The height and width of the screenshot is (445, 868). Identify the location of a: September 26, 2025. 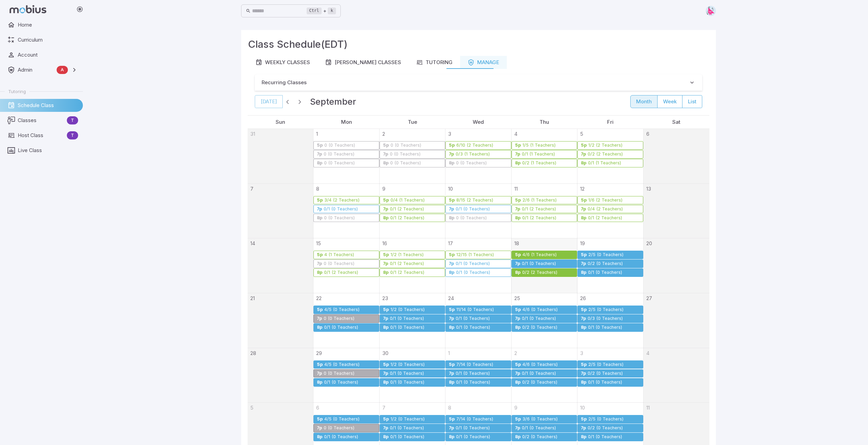
(582, 298).